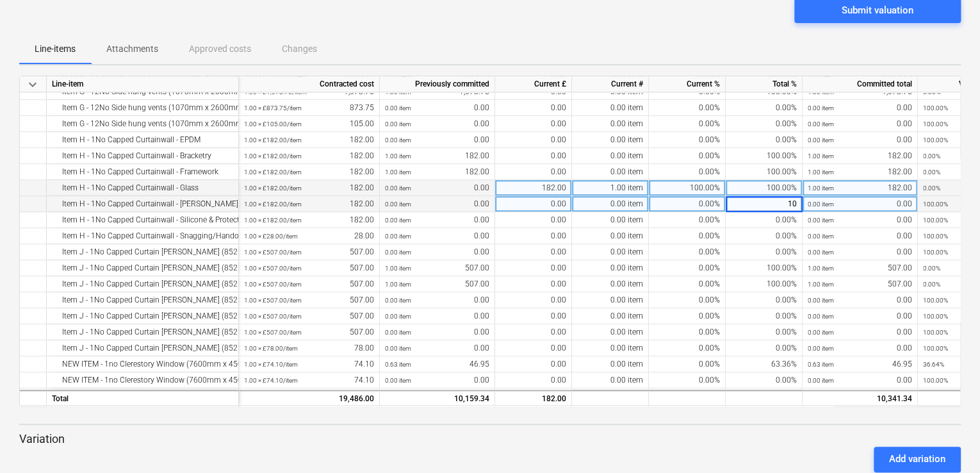 The height and width of the screenshot is (473, 980). What do you see at coordinates (534, 84) in the screenshot?
I see `div: Current £` at bounding box center [534, 84].